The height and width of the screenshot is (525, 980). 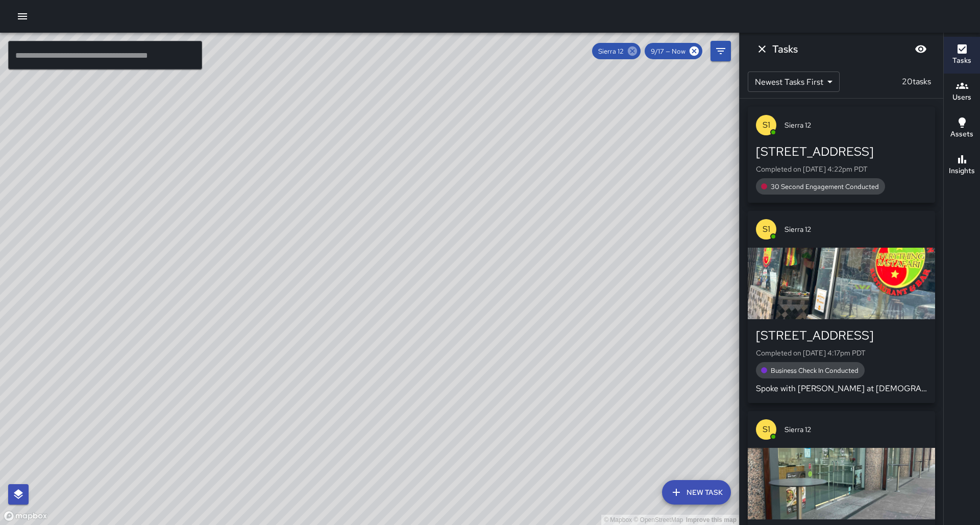 I want to click on span: Business Check In Conducted, so click(x=814, y=370).